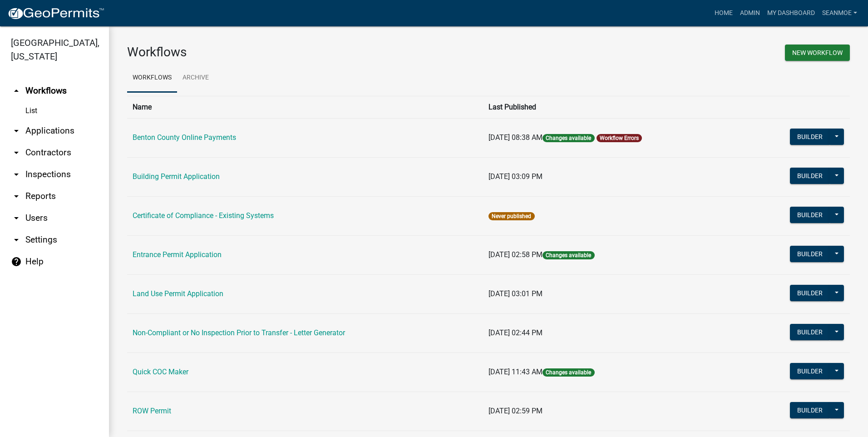 This screenshot has height=437, width=868. Describe the element at coordinates (152, 78) in the screenshot. I see `a: Workflows` at that location.